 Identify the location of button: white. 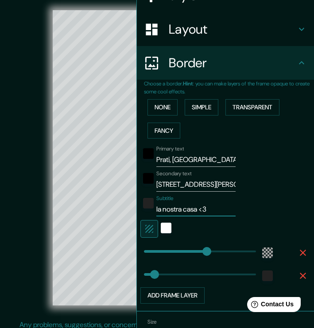
(166, 228).